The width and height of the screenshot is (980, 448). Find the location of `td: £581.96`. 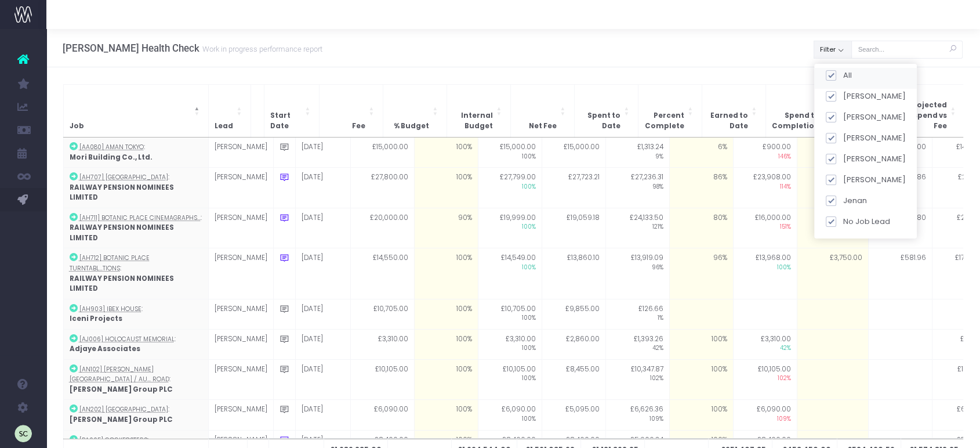

td: £581.96 is located at coordinates (900, 273).